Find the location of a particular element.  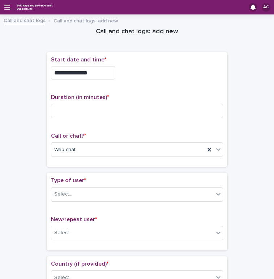

span: Call or chat? is located at coordinates (68, 136).